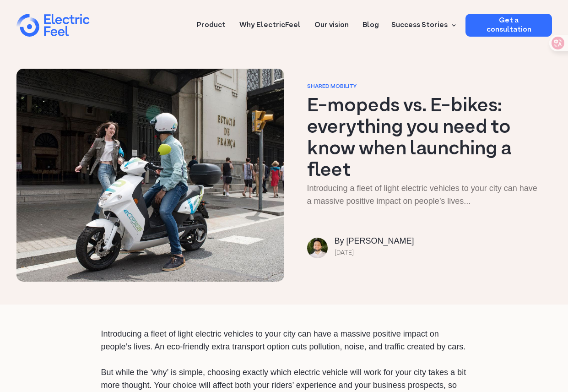 This screenshot has height=392, width=568. Describe the element at coordinates (270, 22) in the screenshot. I see `a: Why ElectricFeel` at that location.